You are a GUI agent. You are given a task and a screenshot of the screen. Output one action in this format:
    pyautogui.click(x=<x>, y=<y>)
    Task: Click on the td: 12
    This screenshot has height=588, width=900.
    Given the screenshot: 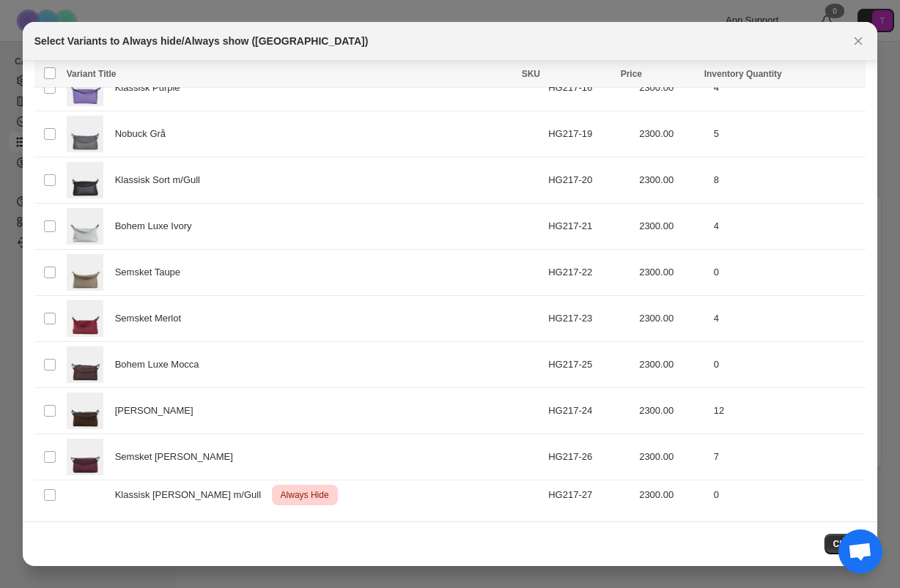 What is the action you would take?
    pyautogui.click(x=788, y=411)
    